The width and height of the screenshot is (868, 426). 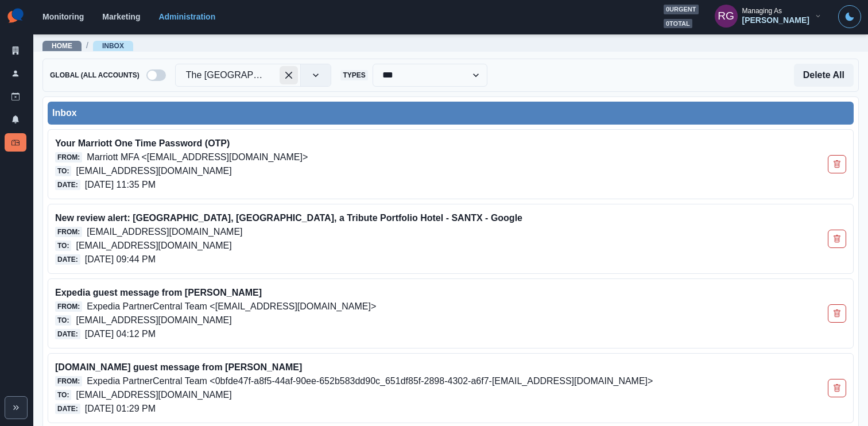 What do you see at coordinates (289, 75) in the screenshot?
I see `div: Clear selected options` at bounding box center [289, 75].